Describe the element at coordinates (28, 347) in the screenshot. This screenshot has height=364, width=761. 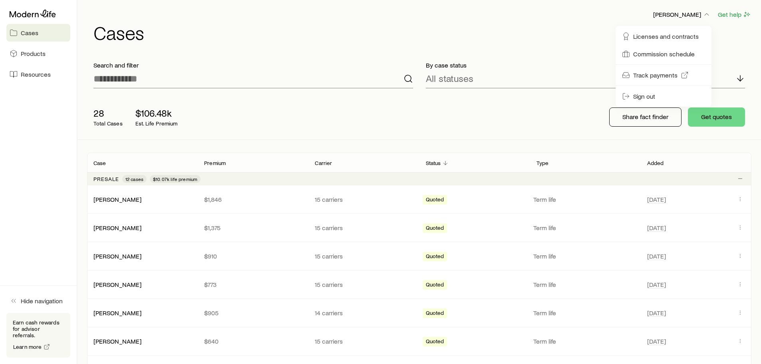
I see `span: Learn more` at that location.